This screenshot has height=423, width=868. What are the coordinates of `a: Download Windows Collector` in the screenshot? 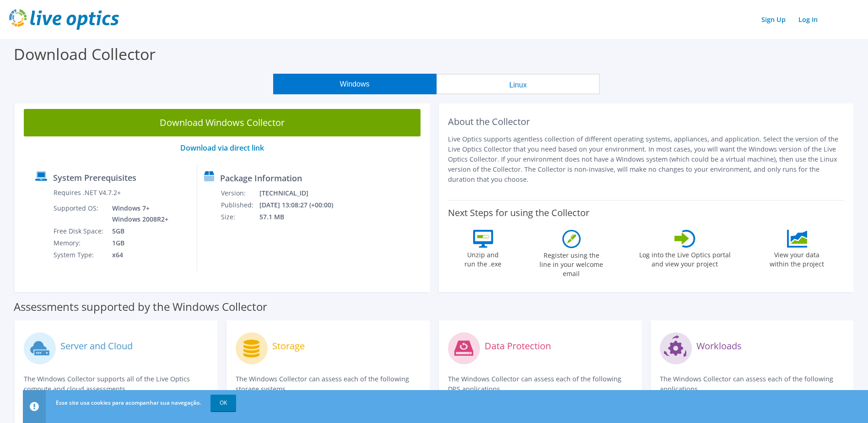 It's located at (222, 123).